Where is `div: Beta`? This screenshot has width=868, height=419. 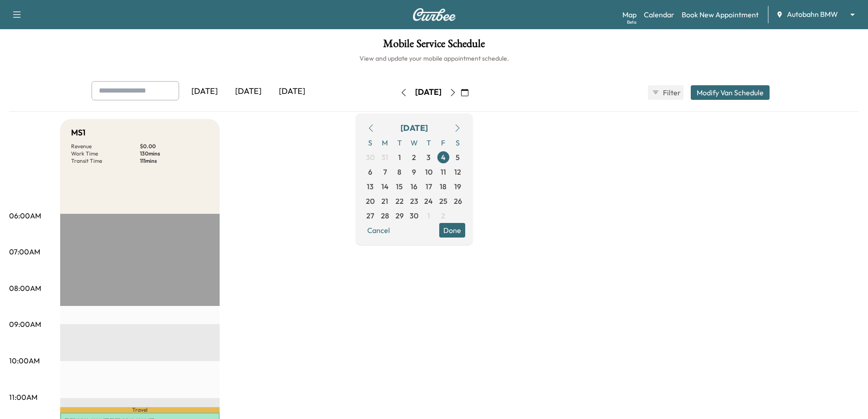
div: Beta is located at coordinates (632, 22).